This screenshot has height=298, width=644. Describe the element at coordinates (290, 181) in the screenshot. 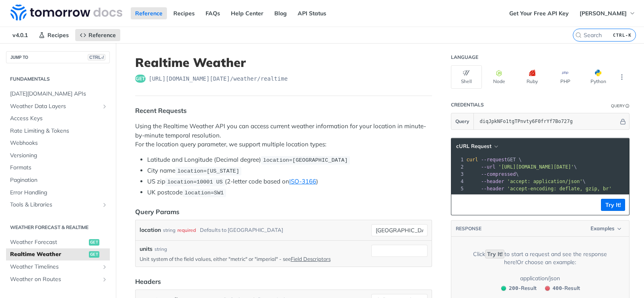

I see `li: US zip (2-letter code based on )` at that location.